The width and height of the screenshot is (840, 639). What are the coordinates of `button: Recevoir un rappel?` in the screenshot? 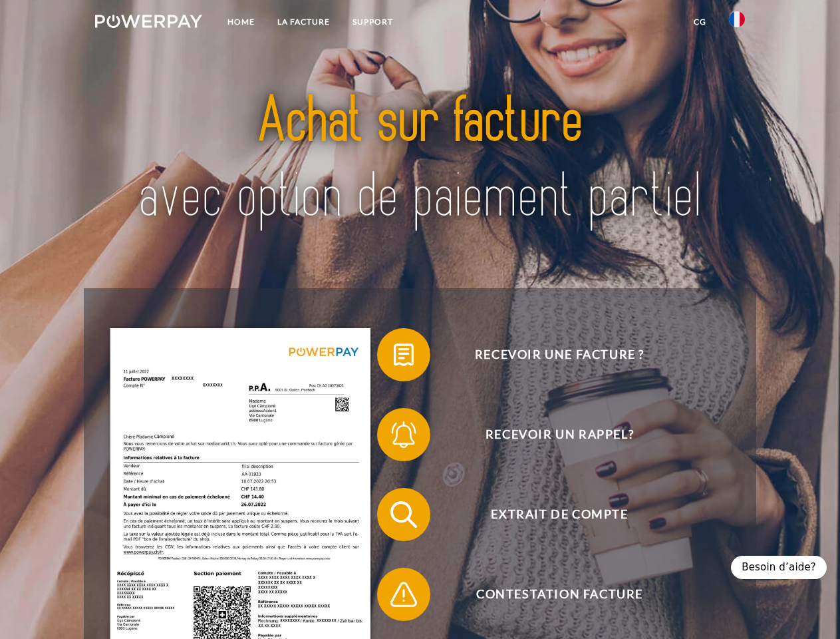 It's located at (550, 435).